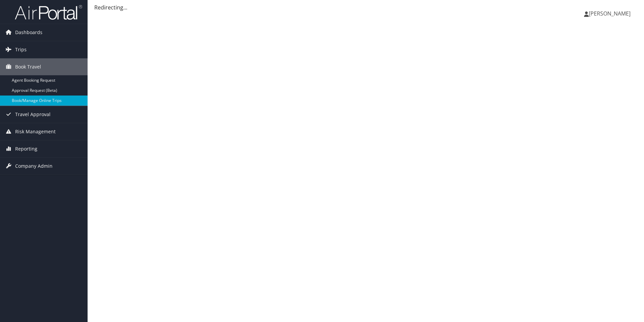 The image size is (644, 322). I want to click on span: Trips, so click(21, 49).